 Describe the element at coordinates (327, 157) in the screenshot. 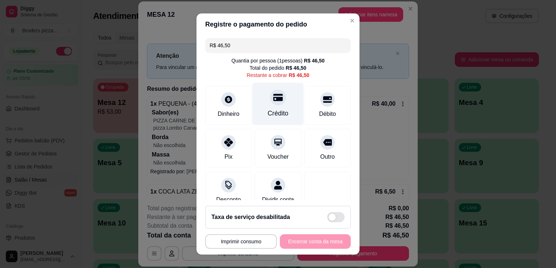

I see `div: Outro` at that location.